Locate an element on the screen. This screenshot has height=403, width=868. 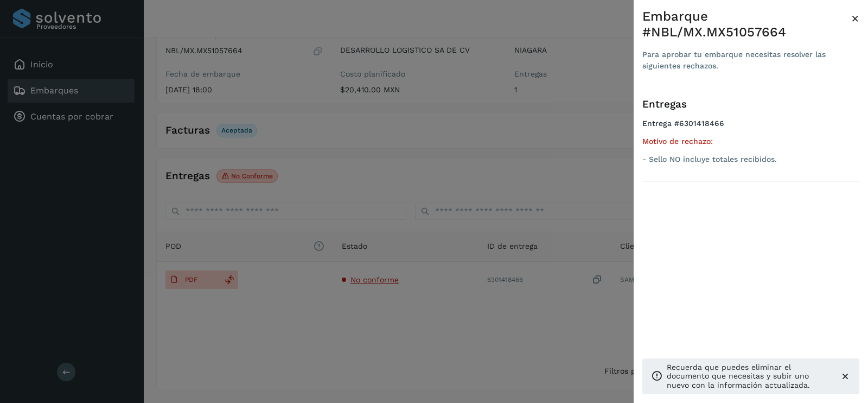
button: Close is located at coordinates (855, 18).